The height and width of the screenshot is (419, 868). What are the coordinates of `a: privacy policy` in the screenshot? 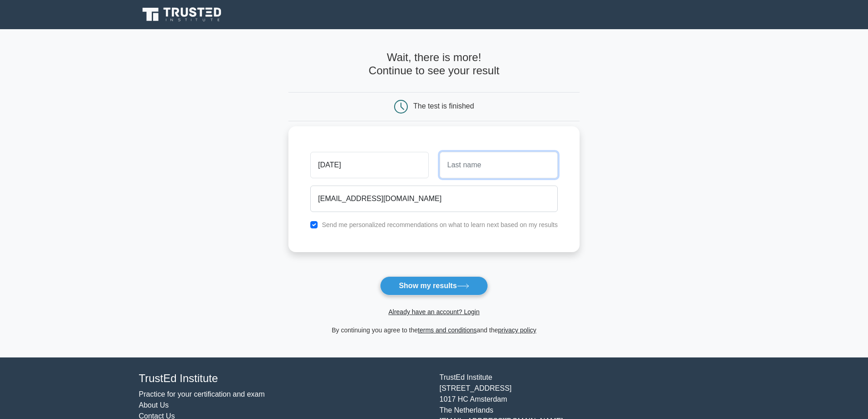 It's located at (517, 330).